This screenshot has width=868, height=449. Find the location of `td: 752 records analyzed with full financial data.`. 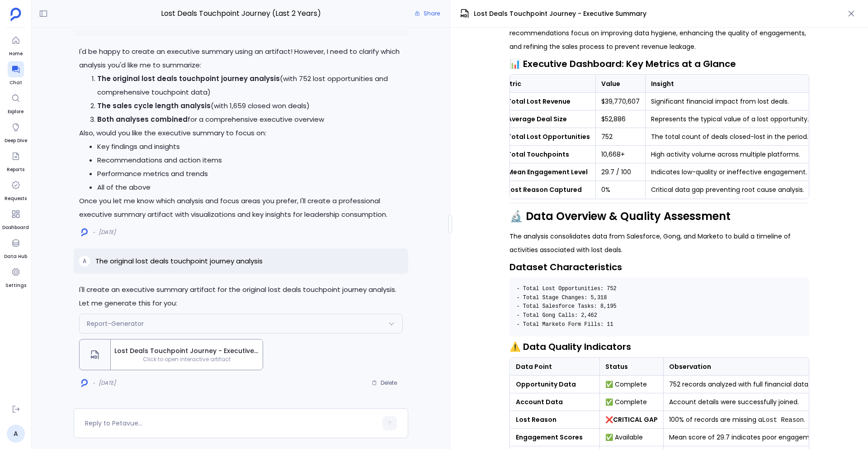

td: 752 records analyzed with full financial data. is located at coordinates (745, 384).